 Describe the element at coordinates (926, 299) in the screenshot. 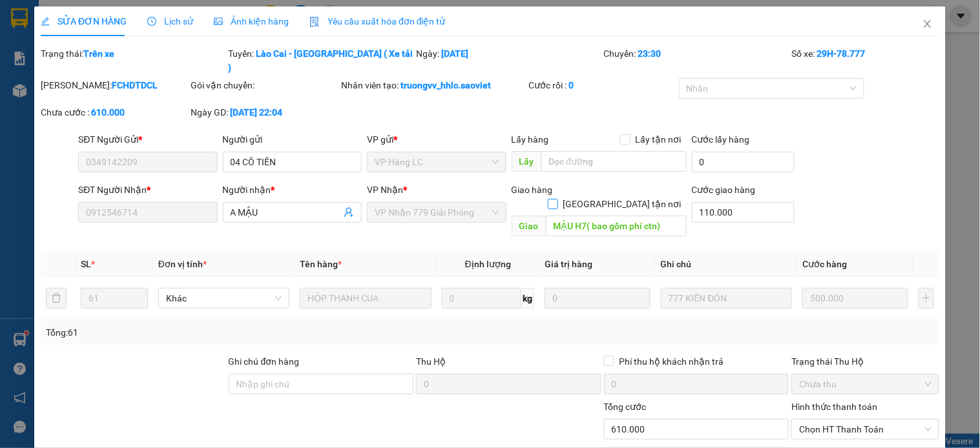

I see `button: plus` at that location.